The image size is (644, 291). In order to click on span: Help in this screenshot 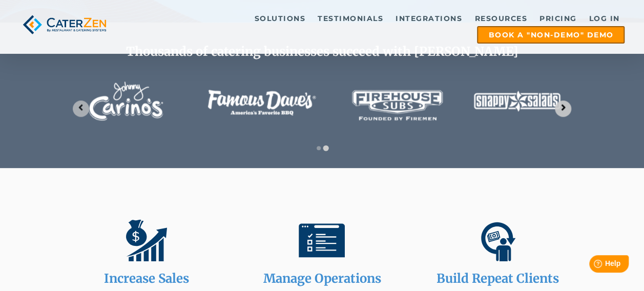, I will do `click(60, 12)`.